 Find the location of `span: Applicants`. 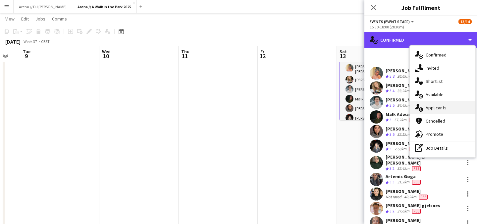

span: Applicants is located at coordinates (436, 108).